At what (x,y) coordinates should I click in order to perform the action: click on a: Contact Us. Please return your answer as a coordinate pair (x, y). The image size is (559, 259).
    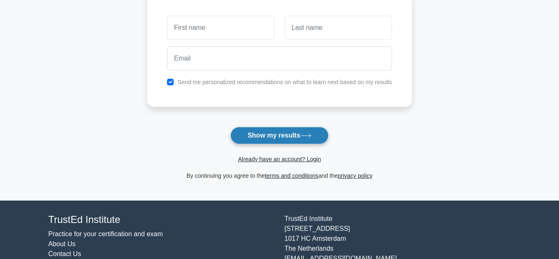
    Looking at the image, I should click on (65, 254).